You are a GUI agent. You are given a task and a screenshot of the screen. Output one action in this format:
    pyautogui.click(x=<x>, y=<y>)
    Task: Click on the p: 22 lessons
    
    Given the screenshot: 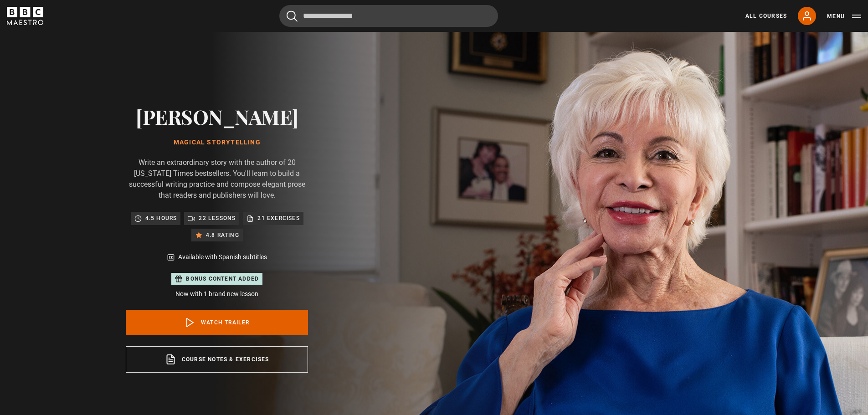 What is the action you would take?
    pyautogui.click(x=217, y=218)
    